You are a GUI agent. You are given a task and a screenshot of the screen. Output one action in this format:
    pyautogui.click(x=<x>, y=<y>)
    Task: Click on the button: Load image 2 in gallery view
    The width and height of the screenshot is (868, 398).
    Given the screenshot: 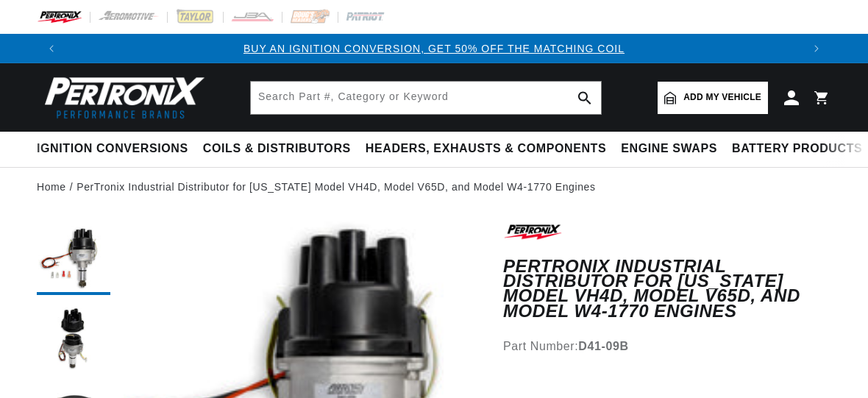 What is the action you would take?
    pyautogui.click(x=74, y=339)
    